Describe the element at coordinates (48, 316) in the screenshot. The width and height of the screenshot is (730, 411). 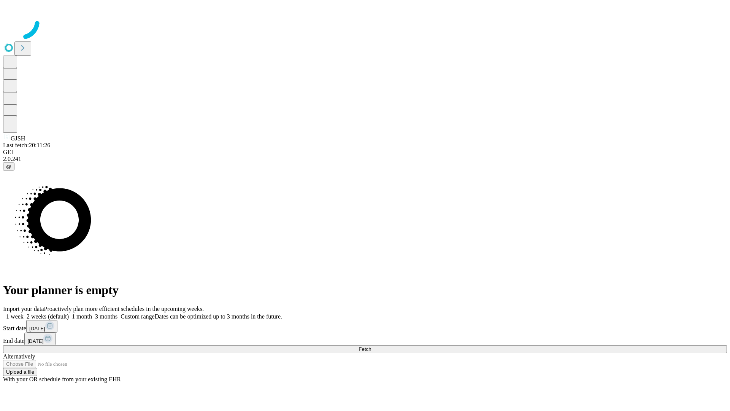
I see `span: 2 weeks (default)` at that location.